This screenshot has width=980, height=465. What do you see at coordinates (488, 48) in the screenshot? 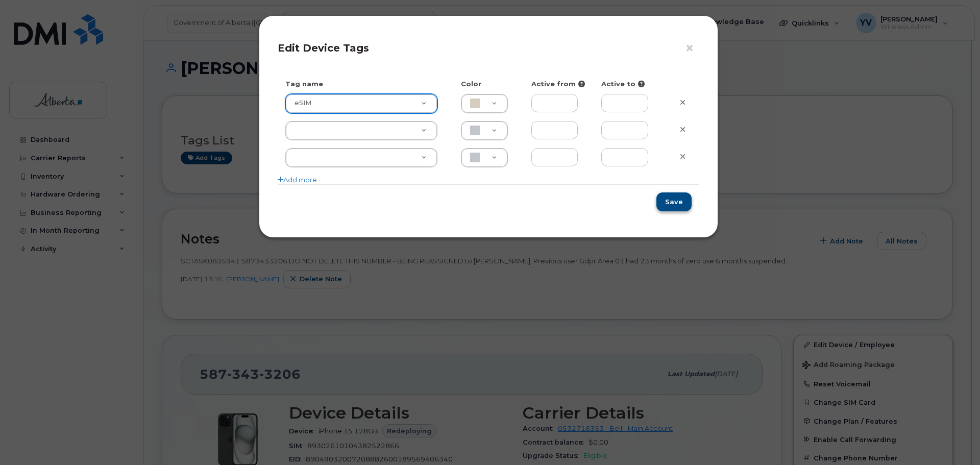
I see `h4: Edit Device Tags` at bounding box center [488, 48].